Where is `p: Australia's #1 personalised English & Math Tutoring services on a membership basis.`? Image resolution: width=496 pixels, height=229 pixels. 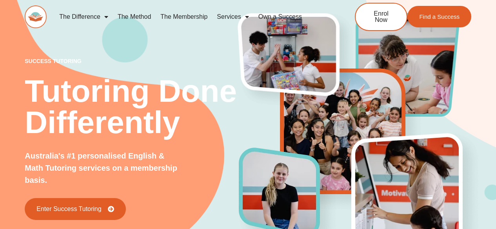 p: Australia's #1 personalised English & Math Tutoring services on a membership basis. is located at coordinates (103, 168).